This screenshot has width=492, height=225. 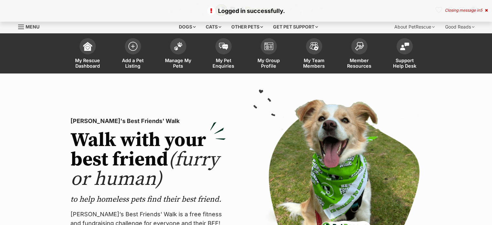 I want to click on a: Member Resources, so click(x=359, y=54).